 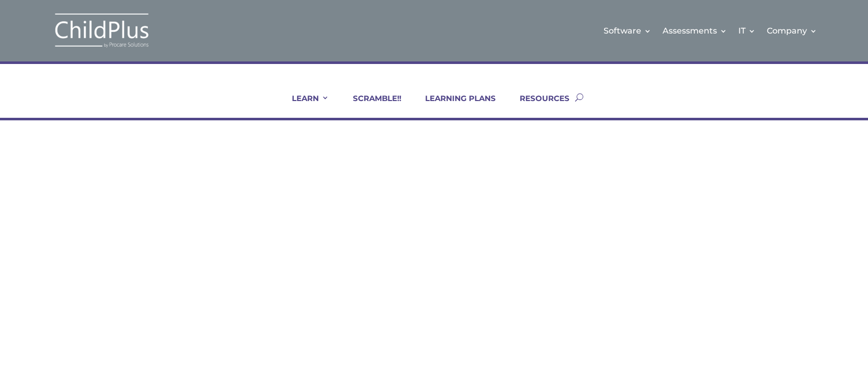 I want to click on a: SCRAMBLE!!, so click(x=371, y=105).